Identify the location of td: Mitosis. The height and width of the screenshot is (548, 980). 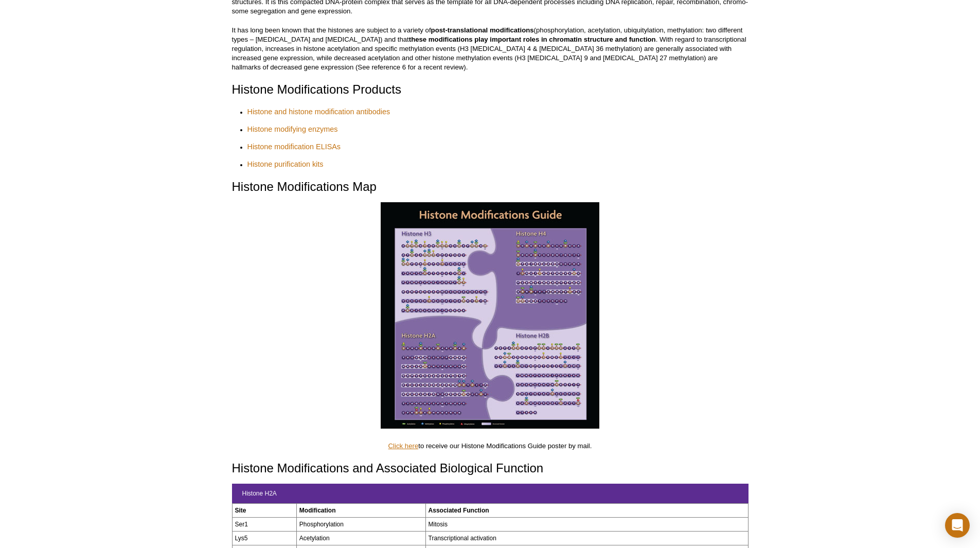
(587, 524).